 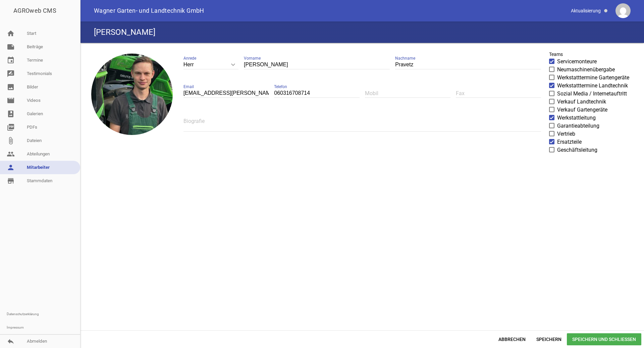 I want to click on i: image, so click(x=11, y=87).